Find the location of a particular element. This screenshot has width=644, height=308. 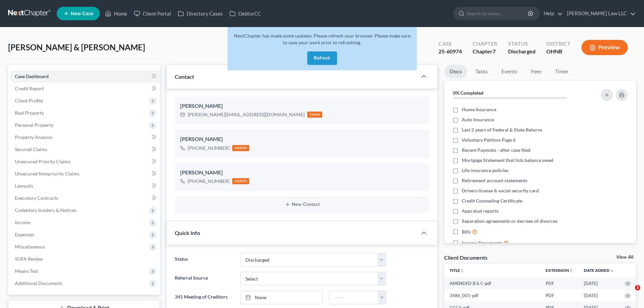

div: Client Documents is located at coordinates (466, 257).